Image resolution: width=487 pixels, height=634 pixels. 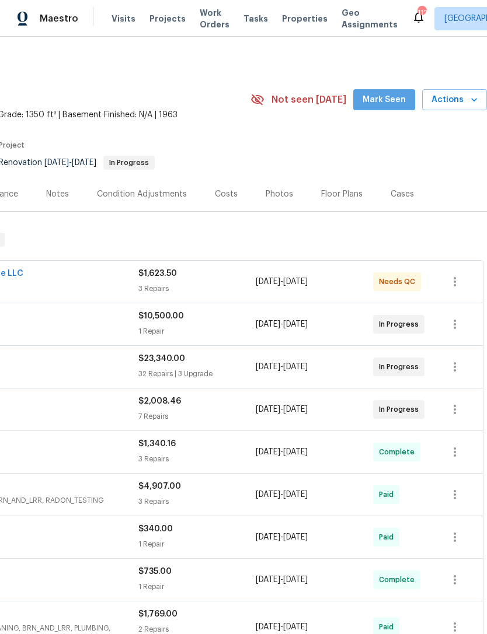 I want to click on div: Notes, so click(x=57, y=194).